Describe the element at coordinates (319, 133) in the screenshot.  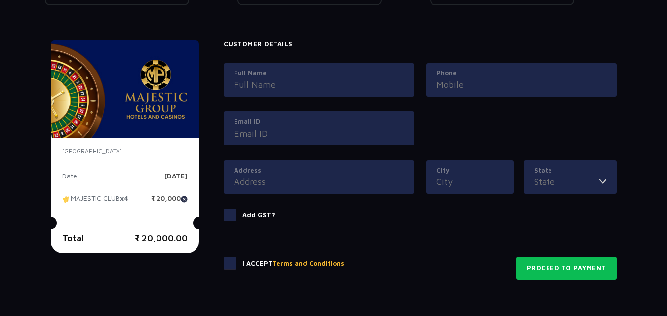
I see `input: Email ID` at that location.